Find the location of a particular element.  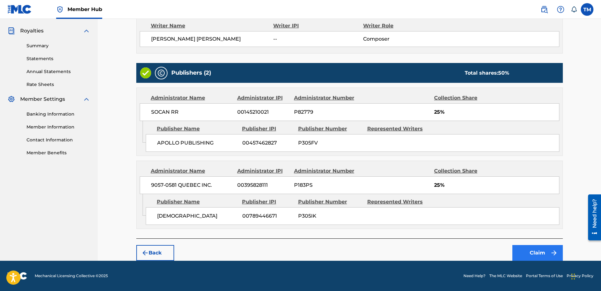

span: Mechanical Licensing Collective © 2025 is located at coordinates (71, 276).